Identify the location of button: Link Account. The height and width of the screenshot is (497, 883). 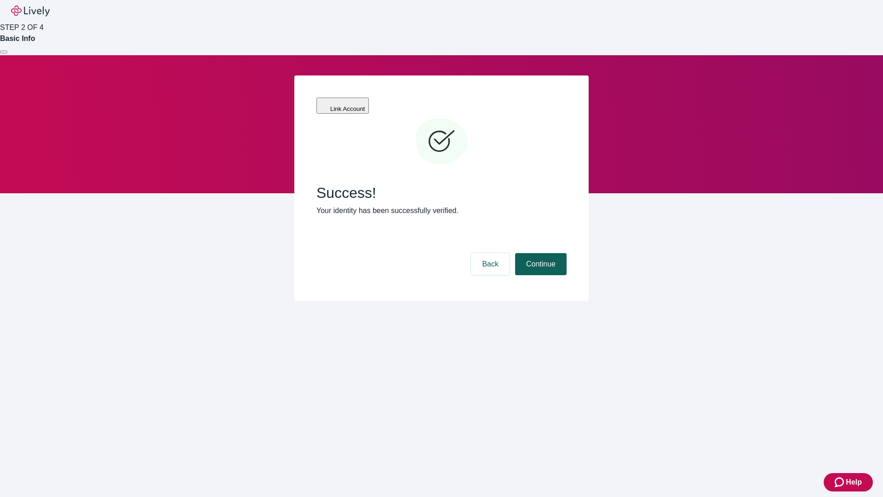
(343, 105).